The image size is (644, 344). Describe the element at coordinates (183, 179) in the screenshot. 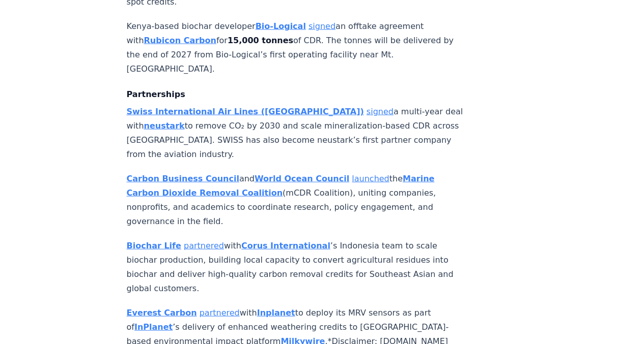

I see `strong: Carbon Business Council` at that location.